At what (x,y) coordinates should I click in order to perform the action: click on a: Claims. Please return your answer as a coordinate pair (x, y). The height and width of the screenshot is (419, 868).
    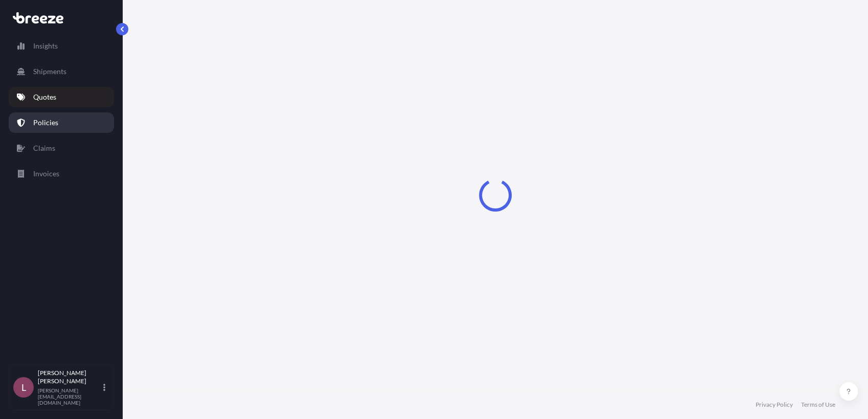
    Looking at the image, I should click on (61, 148).